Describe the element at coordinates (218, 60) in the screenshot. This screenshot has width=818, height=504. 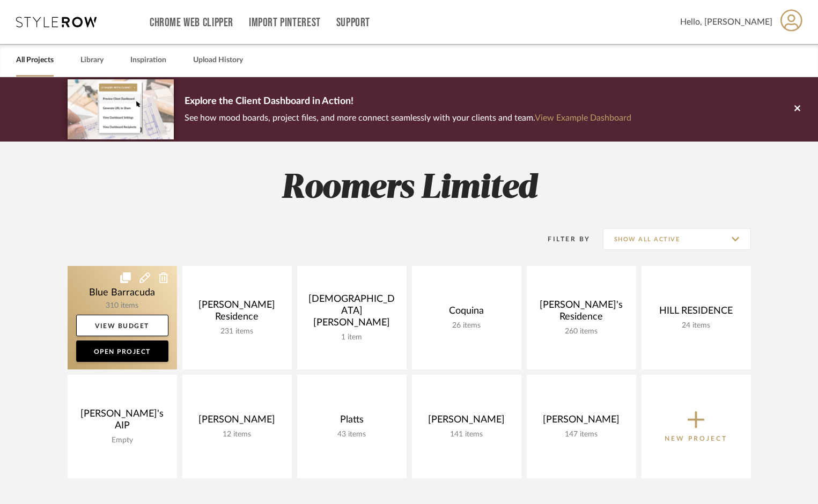
I see `a: Upload History` at that location.